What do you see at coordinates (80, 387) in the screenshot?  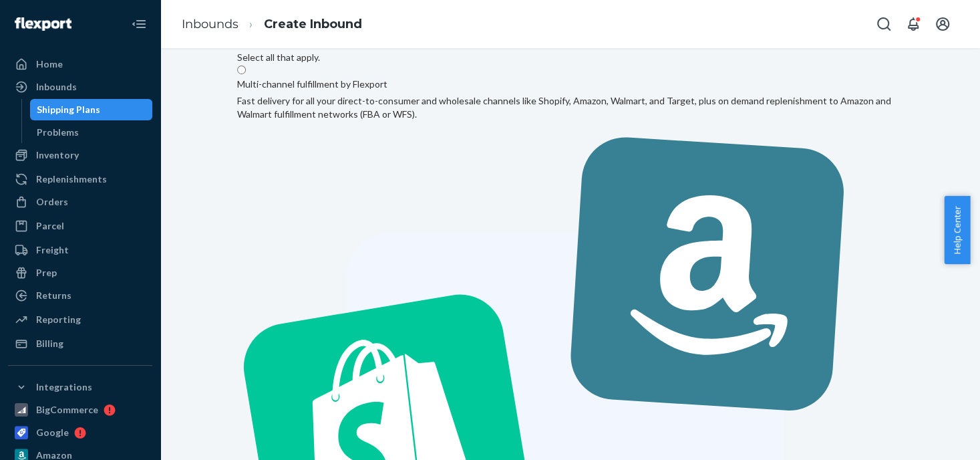 I see `button: Integrations` at bounding box center [80, 387].